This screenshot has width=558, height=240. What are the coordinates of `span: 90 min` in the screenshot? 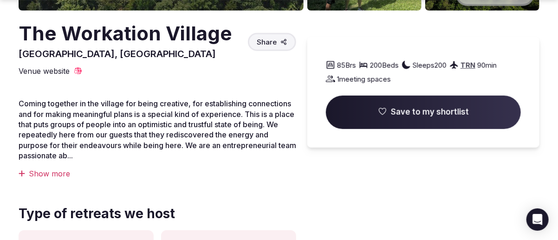 It's located at (487, 65).